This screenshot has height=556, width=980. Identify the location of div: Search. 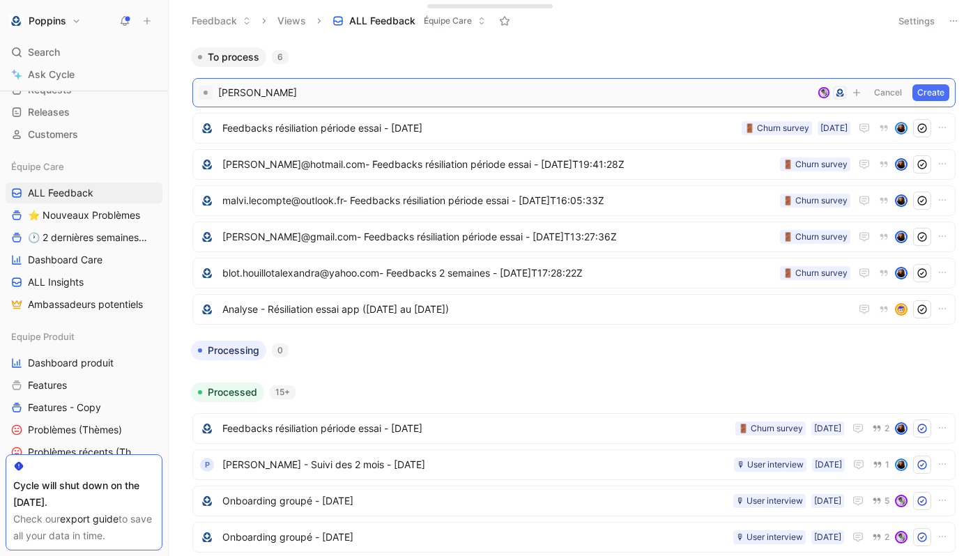
(84, 52).